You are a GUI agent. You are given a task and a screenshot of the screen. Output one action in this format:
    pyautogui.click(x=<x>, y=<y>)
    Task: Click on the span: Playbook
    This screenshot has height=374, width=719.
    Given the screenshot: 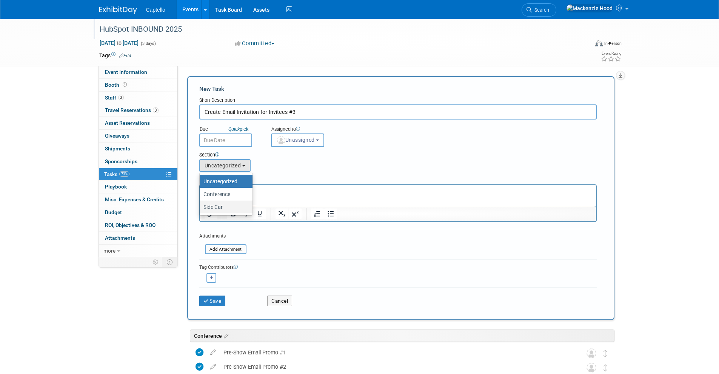 What is the action you would take?
    pyautogui.click(x=116, y=187)
    